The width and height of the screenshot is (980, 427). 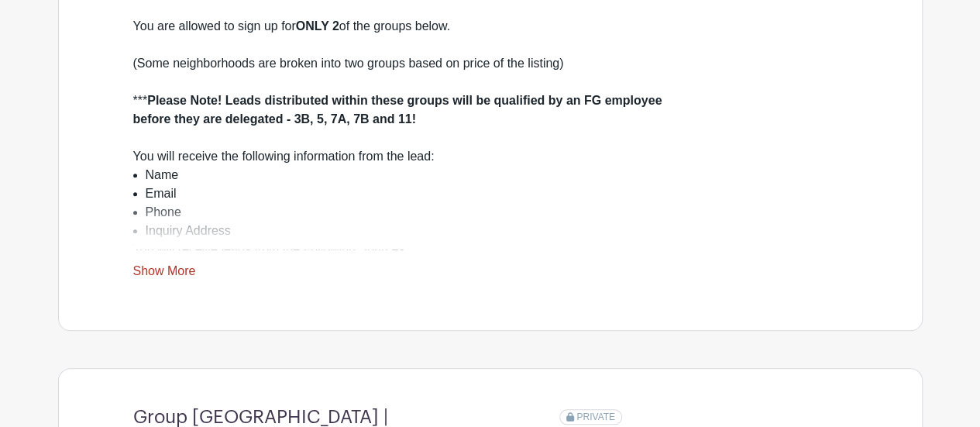 What do you see at coordinates (490, 27) in the screenshot?
I see `div: You are allowed to sign up for of the groups below.` at bounding box center [490, 27].